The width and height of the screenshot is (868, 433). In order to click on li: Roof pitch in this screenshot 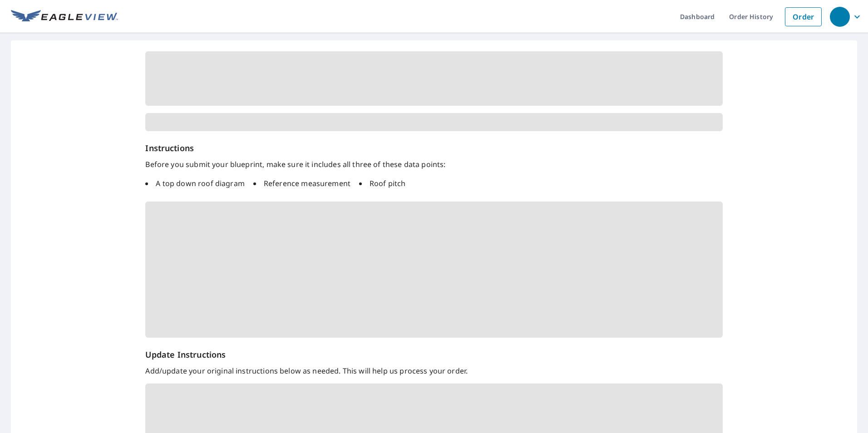, I will do `click(382, 183)`.